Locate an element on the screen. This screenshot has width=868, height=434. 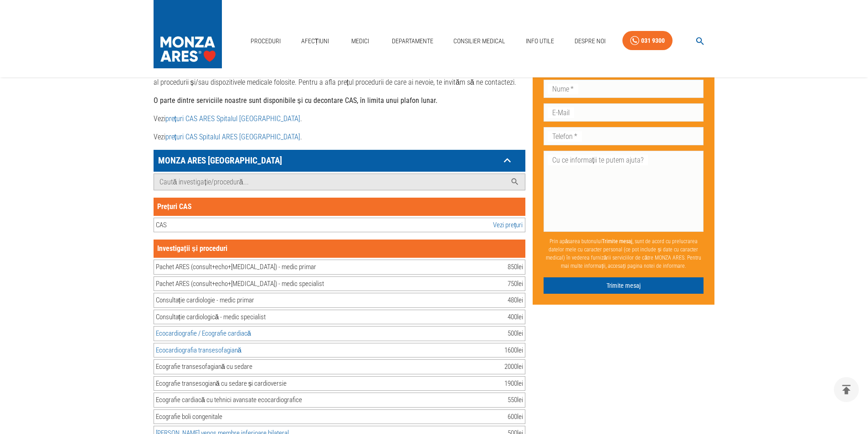
div: 500 lei is located at coordinates (516, 333).